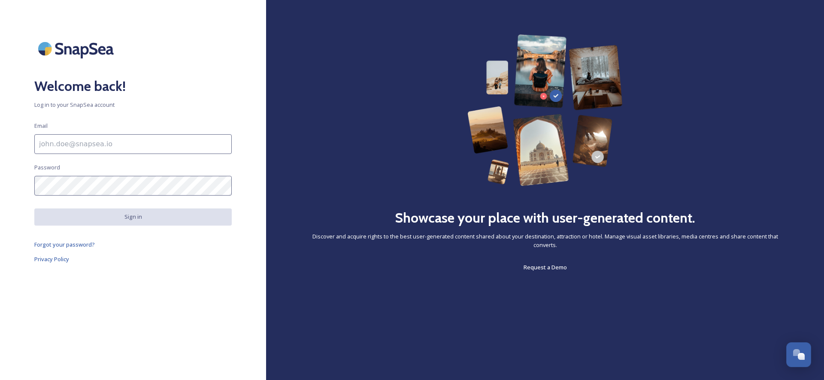 The image size is (824, 380). What do you see at coordinates (545, 267) in the screenshot?
I see `span: Request a Demo` at bounding box center [545, 267].